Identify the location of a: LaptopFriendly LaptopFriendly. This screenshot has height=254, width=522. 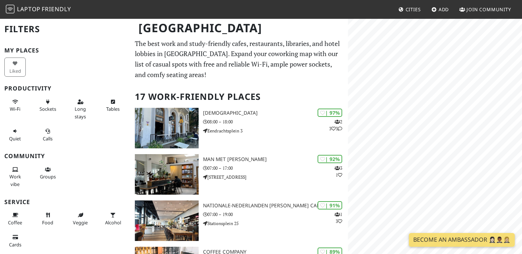
(38, 9).